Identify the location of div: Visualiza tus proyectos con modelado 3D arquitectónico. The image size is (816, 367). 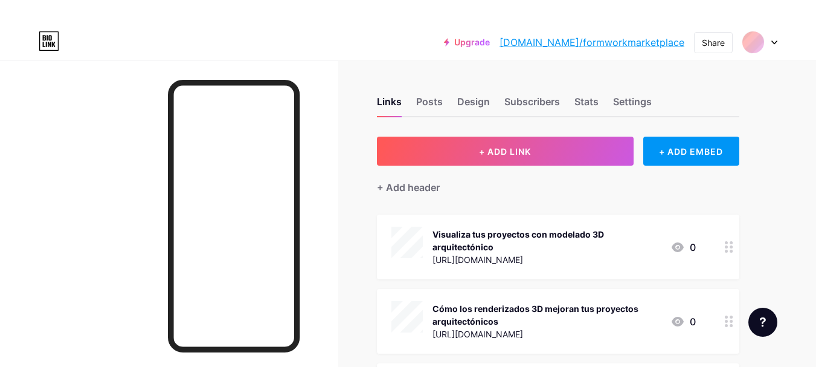
(547, 240).